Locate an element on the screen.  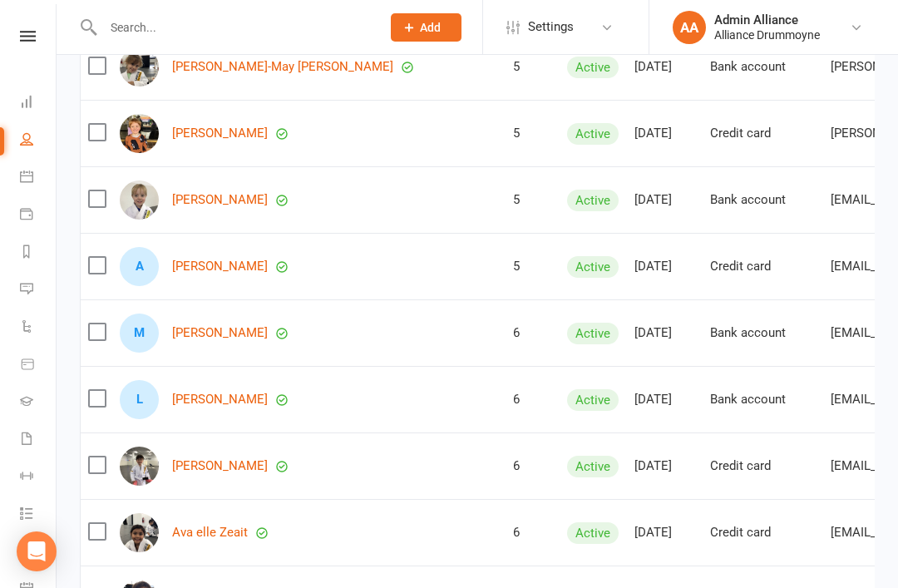
span: Add is located at coordinates (430, 27).